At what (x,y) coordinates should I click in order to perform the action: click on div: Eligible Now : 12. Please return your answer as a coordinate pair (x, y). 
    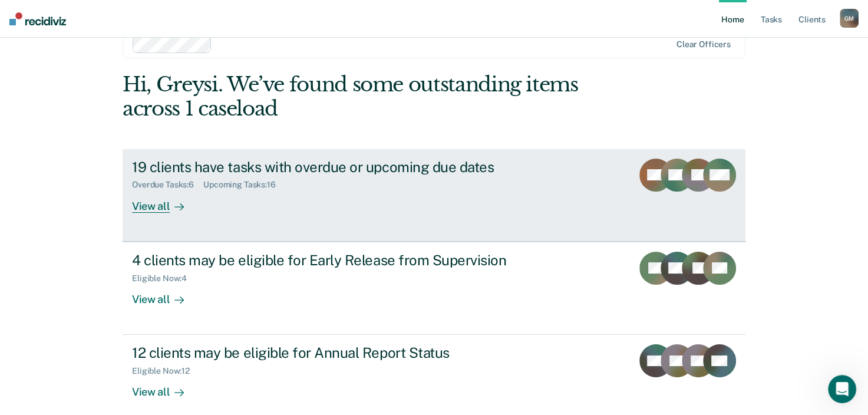
    Looking at the image, I should click on (166, 371).